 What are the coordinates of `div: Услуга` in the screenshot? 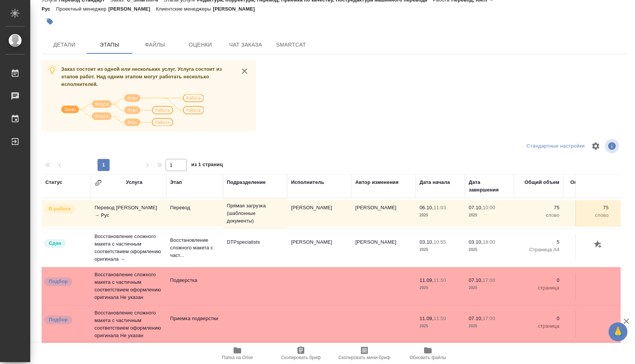 It's located at (134, 182).